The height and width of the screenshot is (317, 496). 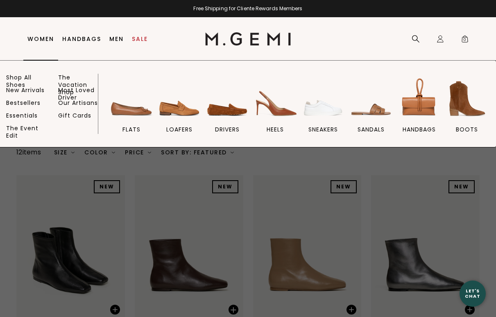 I want to click on span: sandals, so click(x=371, y=129).